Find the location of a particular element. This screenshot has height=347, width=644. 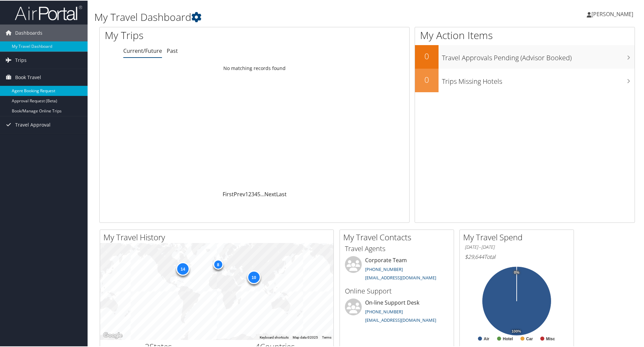

td: No matching records found is located at coordinates (254, 68).